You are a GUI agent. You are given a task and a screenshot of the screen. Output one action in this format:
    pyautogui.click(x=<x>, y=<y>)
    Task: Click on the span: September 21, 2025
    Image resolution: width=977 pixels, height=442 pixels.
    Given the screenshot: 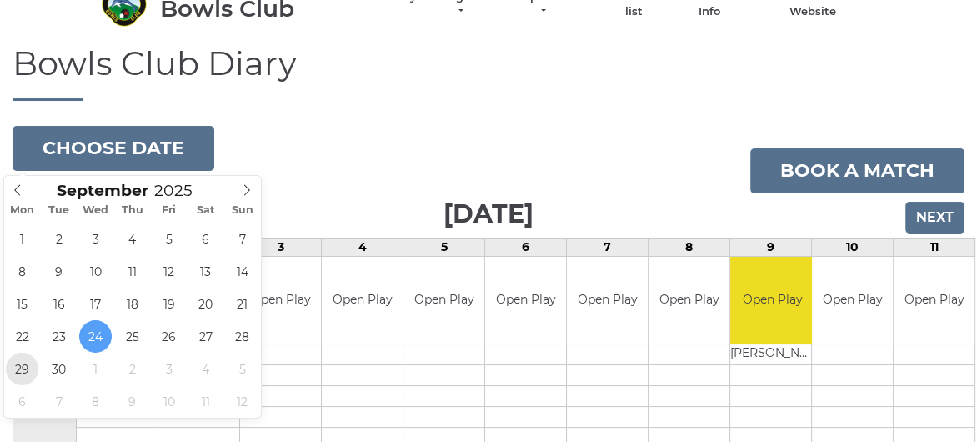 What is the action you would take?
    pyautogui.click(x=242, y=303)
    